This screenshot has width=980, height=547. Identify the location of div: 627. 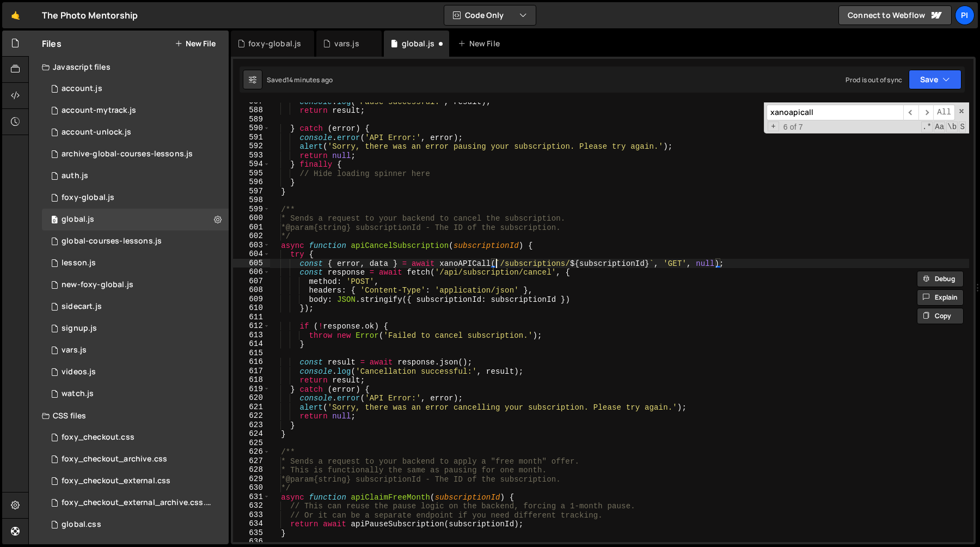
(251, 461).